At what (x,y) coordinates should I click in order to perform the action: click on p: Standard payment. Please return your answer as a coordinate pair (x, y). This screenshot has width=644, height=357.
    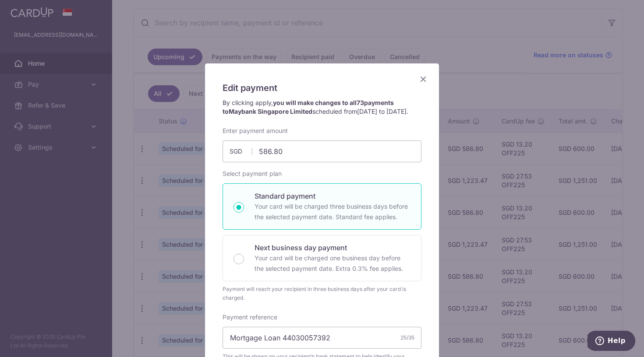
    Looking at the image, I should click on (332, 196).